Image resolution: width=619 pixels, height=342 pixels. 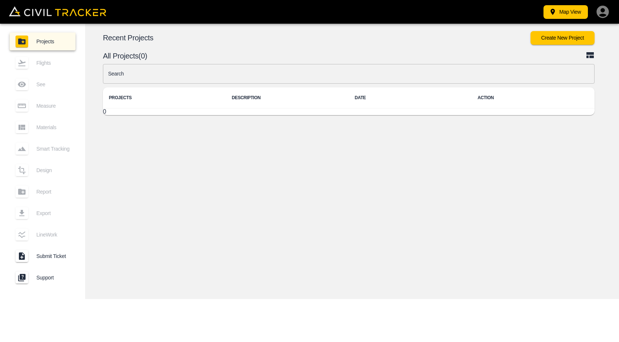 I want to click on a: Projects, so click(x=43, y=41).